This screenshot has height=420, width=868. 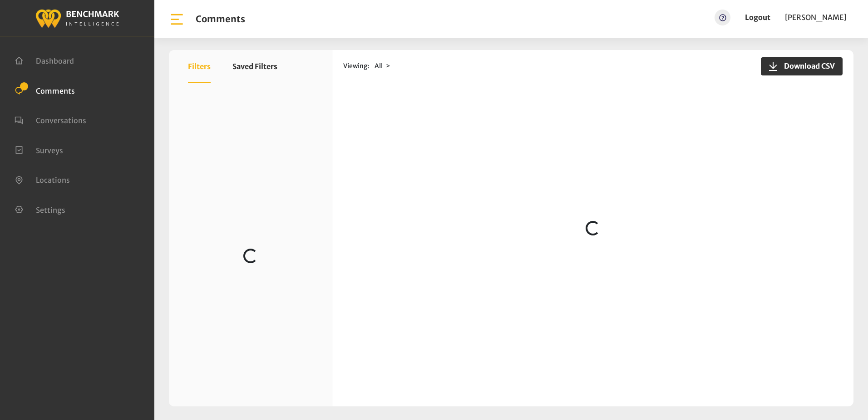 What do you see at coordinates (77, 17) in the screenshot?
I see `img: benchmark` at bounding box center [77, 17].